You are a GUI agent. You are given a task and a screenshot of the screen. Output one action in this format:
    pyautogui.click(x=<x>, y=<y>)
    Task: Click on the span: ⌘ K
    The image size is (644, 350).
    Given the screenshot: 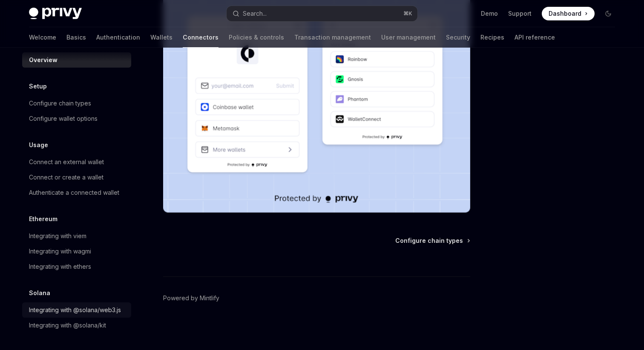 What is the action you would take?
    pyautogui.click(x=408, y=14)
    